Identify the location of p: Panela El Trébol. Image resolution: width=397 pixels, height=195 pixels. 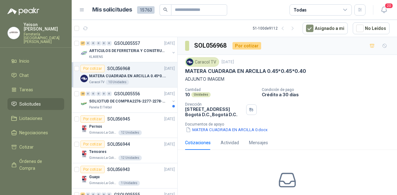
(100, 107).